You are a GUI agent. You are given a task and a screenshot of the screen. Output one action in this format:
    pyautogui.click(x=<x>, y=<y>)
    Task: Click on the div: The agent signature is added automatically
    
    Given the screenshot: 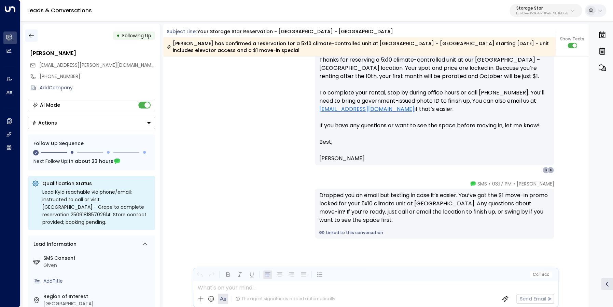 What is the action you would take?
    pyautogui.click(x=285, y=298)
    